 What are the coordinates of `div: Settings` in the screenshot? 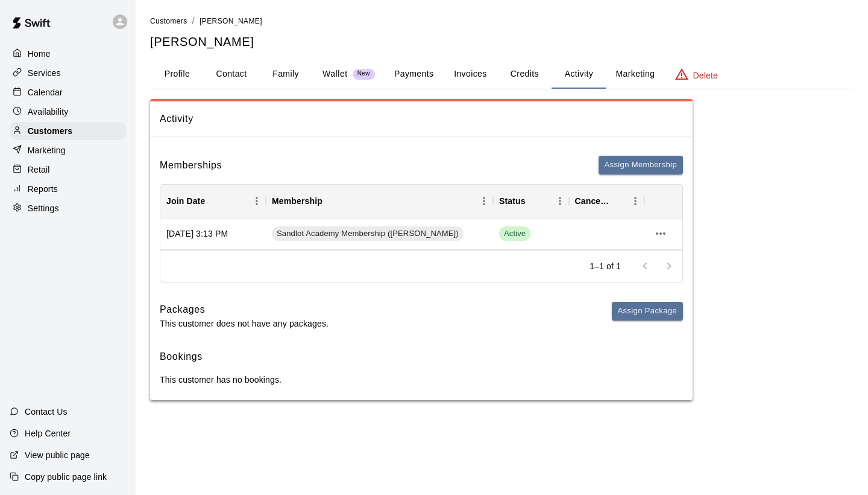 It's located at (67, 208).